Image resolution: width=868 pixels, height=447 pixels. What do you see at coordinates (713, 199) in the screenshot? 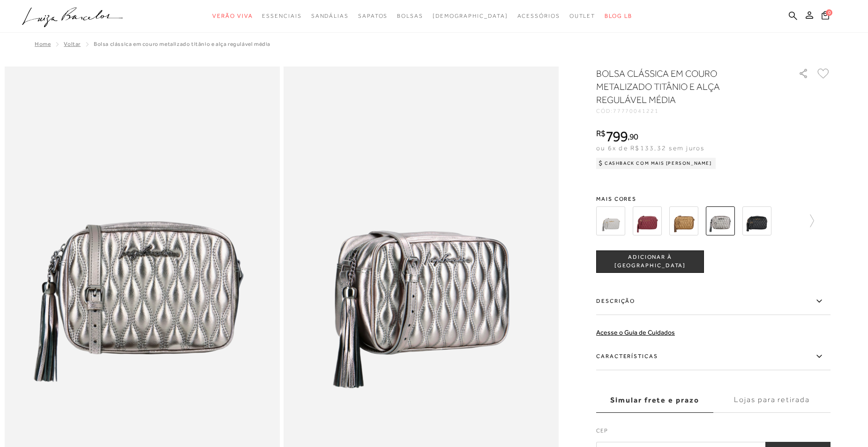
I see `span: Mais cores` at bounding box center [713, 199].